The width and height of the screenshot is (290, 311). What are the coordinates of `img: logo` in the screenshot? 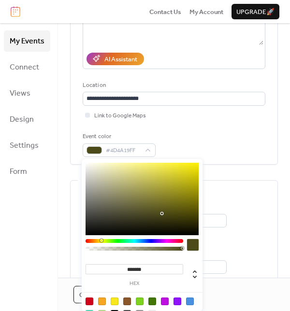 It's located at (15, 12).